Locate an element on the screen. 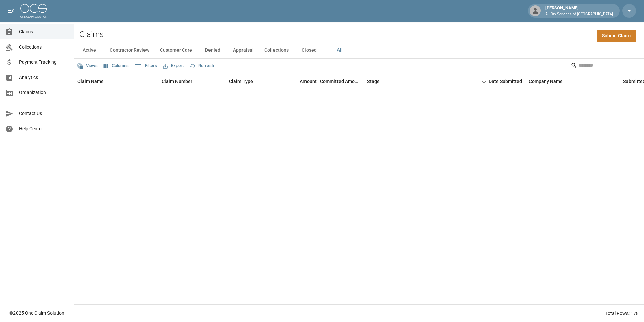 This screenshot has height=322, width=644. button: open drawer is located at coordinates (11, 11).